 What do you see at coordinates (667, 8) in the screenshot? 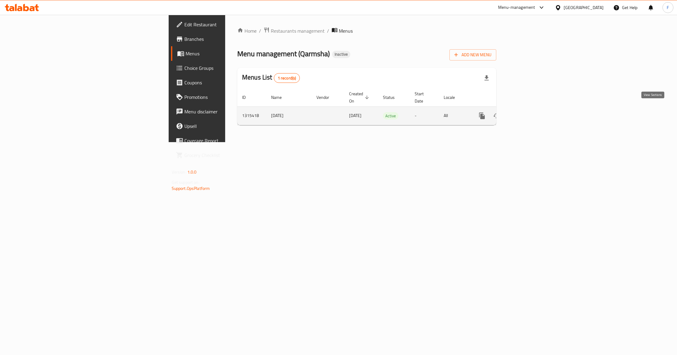
I see `span: F` at bounding box center [667, 8].